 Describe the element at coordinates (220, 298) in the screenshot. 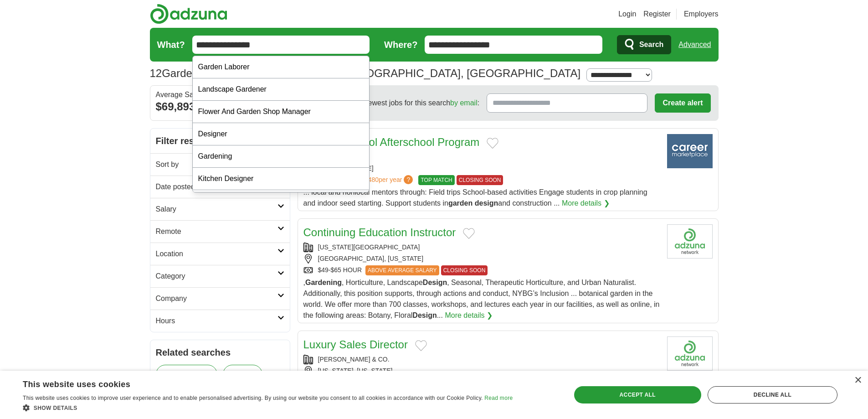

I see `a: Company` at that location.